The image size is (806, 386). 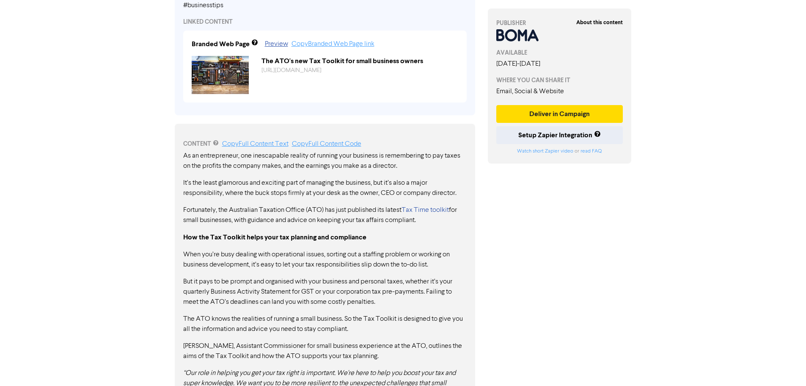 What do you see at coordinates (360, 61) in the screenshot?
I see `div: The ATO's new Tax Toolkit for small business owners` at bounding box center [360, 61].